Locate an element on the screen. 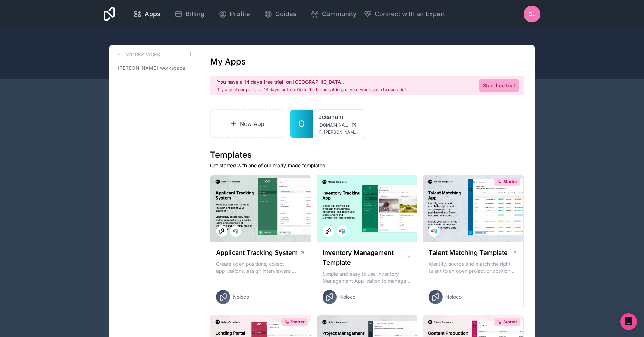 Image resolution: width=644 pixels, height=337 pixels. span: DJ is located at coordinates (532, 14).